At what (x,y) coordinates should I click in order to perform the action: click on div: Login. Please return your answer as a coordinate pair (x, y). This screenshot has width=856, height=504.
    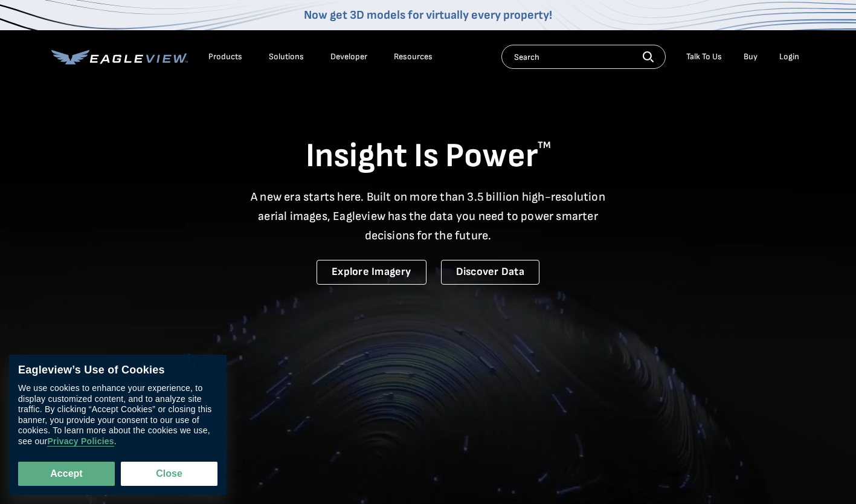
    Looking at the image, I should click on (790, 57).